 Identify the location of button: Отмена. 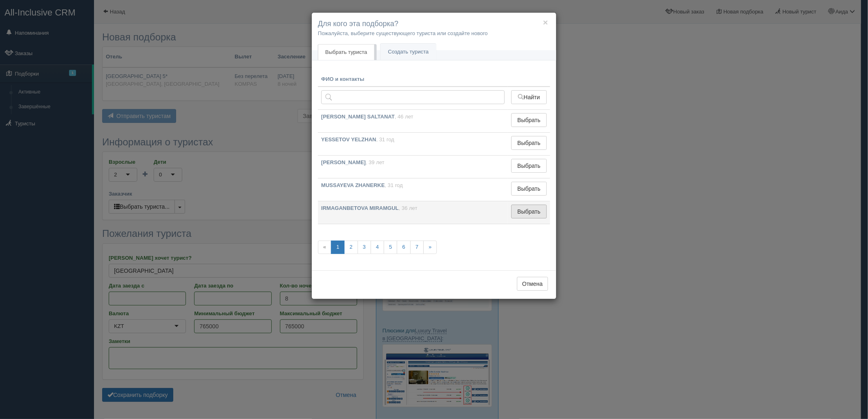
(533, 284).